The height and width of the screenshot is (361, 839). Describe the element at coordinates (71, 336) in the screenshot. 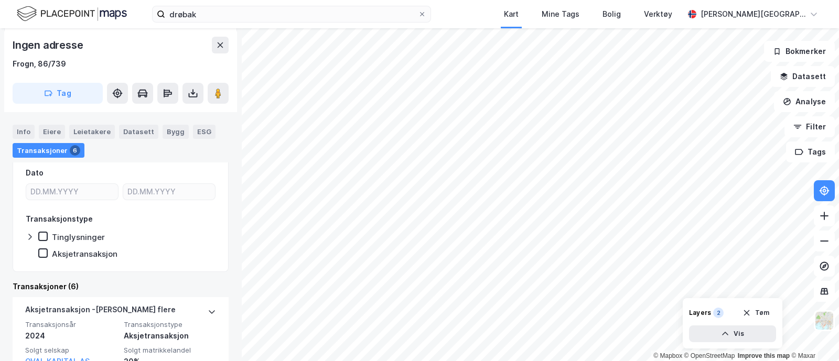

I see `div: 2024` at that location.